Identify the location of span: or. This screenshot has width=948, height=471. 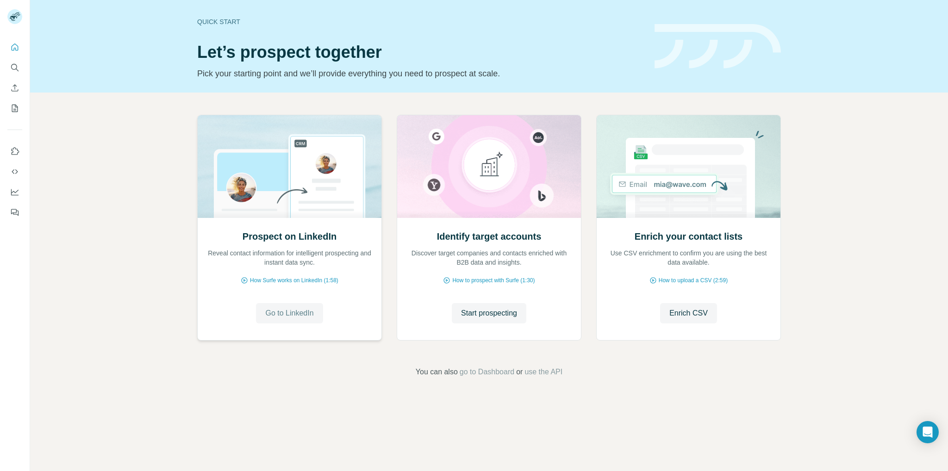
(520, 372).